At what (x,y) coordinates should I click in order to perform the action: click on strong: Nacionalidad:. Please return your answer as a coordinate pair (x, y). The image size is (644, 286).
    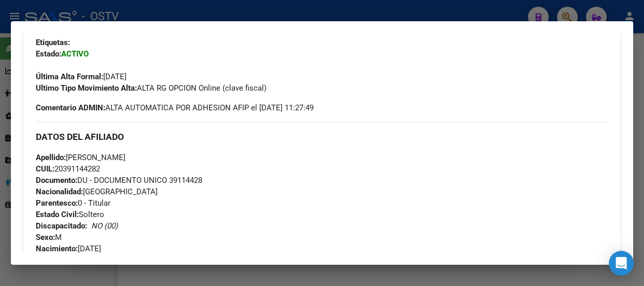
    Looking at the image, I should click on (59, 192).